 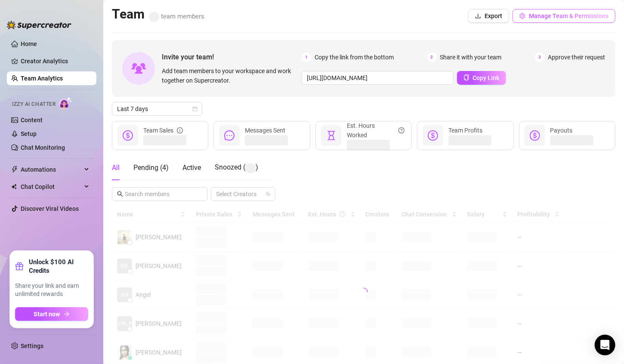 What do you see at coordinates (364, 292) in the screenshot?
I see `span: loading` at bounding box center [364, 292].